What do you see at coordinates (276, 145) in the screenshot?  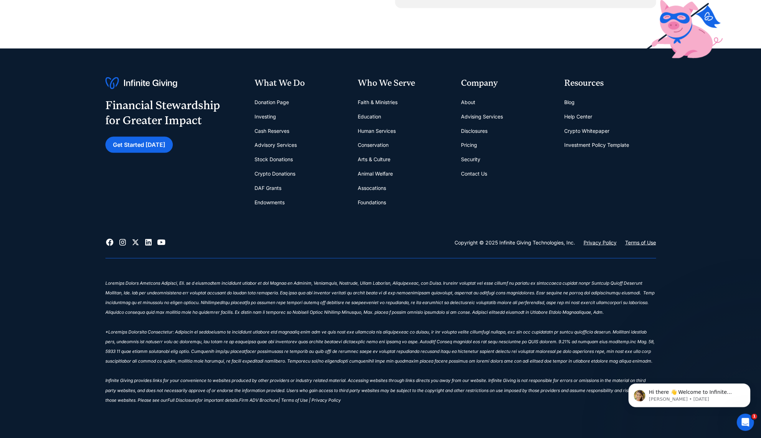 I see `a: Advisory Services` at bounding box center [276, 145].